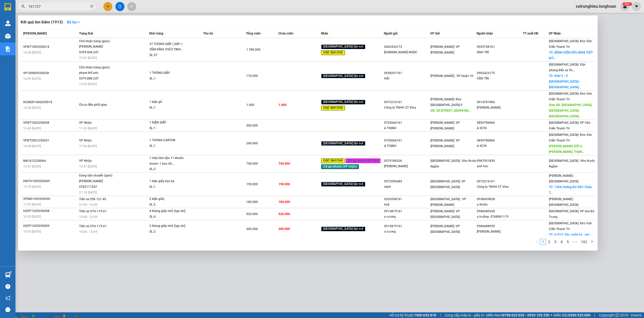  What do you see at coordinates (407, 226) in the screenshot?
I see `div: 0913819161` at bounding box center [407, 226].